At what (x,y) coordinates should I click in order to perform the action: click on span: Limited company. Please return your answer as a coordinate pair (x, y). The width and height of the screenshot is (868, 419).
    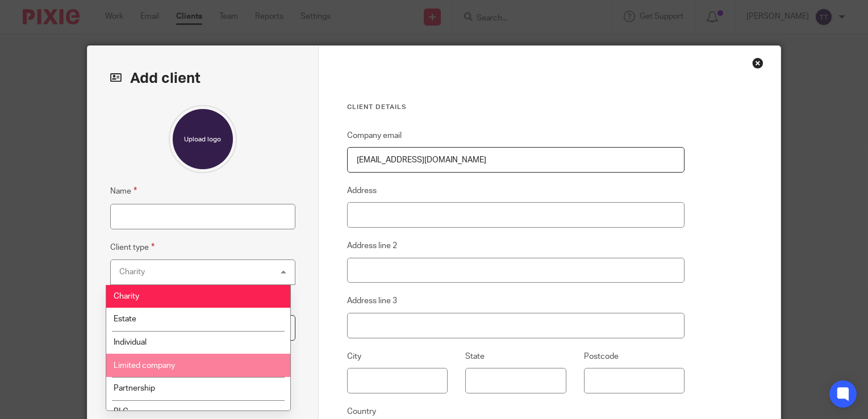
    Looking at the image, I should click on (144, 366).